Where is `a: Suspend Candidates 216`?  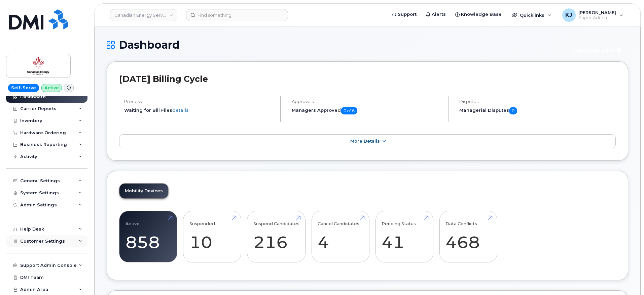
a: Suspend Candidates 216 is located at coordinates (276, 237).